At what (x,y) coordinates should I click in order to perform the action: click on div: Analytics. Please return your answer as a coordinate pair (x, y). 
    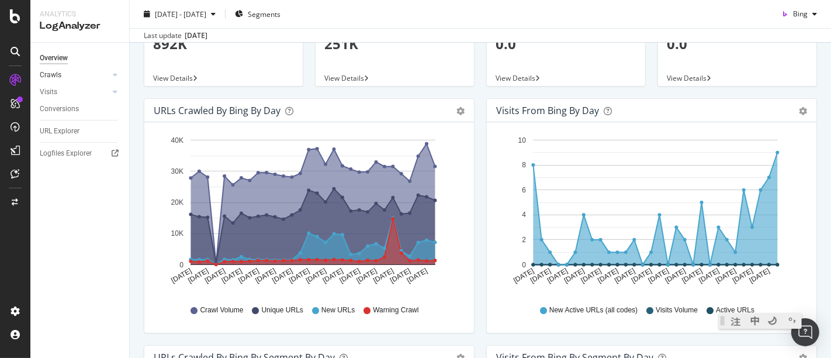
    Looking at the image, I should click on (79, 14).